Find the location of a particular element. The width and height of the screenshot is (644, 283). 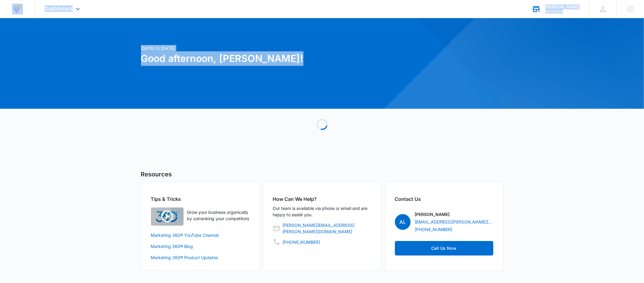

div: account id is located at coordinates (563, 11).